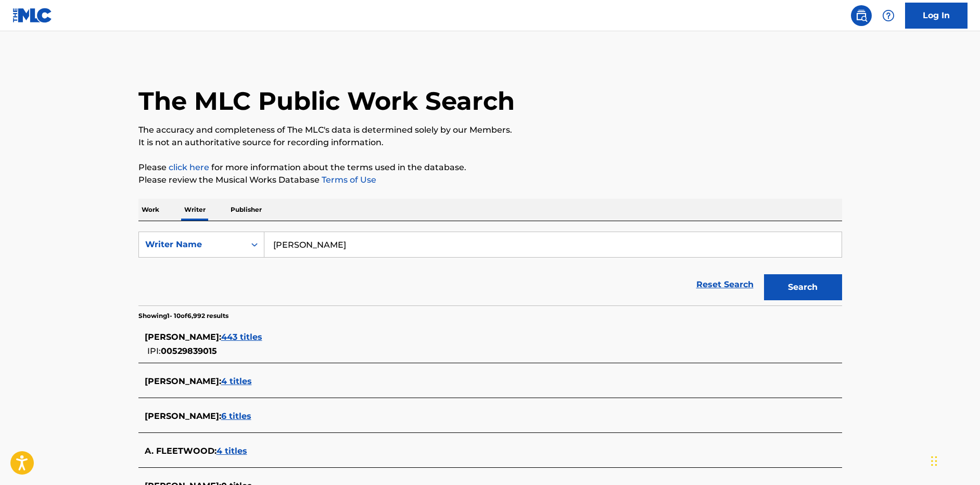 The width and height of the screenshot is (980, 485). I want to click on div: Help, so click(889, 16).